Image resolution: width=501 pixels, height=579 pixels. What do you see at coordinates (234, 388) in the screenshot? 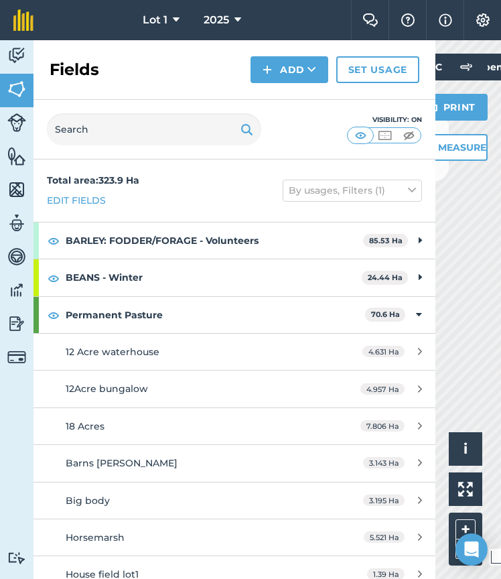
I see `a: 12Acre bungalow4.957 Ha` at bounding box center [234, 388].